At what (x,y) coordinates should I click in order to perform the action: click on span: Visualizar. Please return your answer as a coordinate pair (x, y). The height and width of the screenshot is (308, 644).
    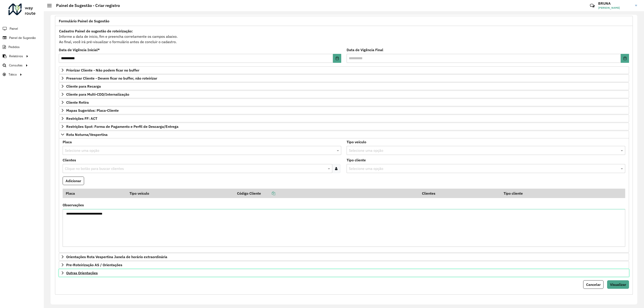
    Looking at the image, I should click on (618, 285).